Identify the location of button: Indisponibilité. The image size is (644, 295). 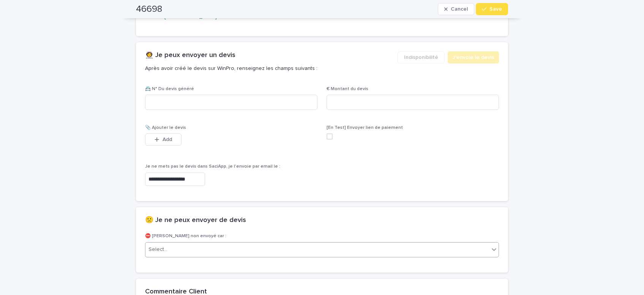
(421, 57).